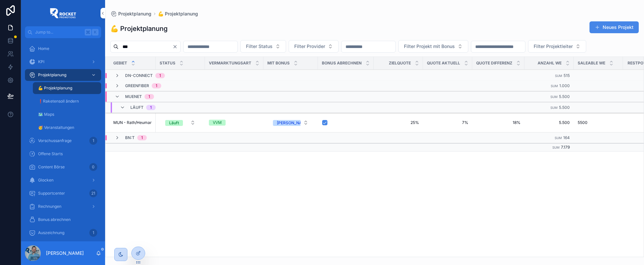 The image size is (644, 265). What do you see at coordinates (134, 96) in the screenshot?
I see `span: Muenet` at bounding box center [134, 96].